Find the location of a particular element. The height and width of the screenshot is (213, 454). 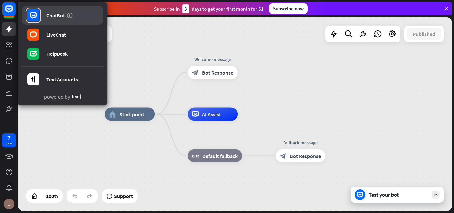

span: Default fallback is located at coordinates (220, 156).